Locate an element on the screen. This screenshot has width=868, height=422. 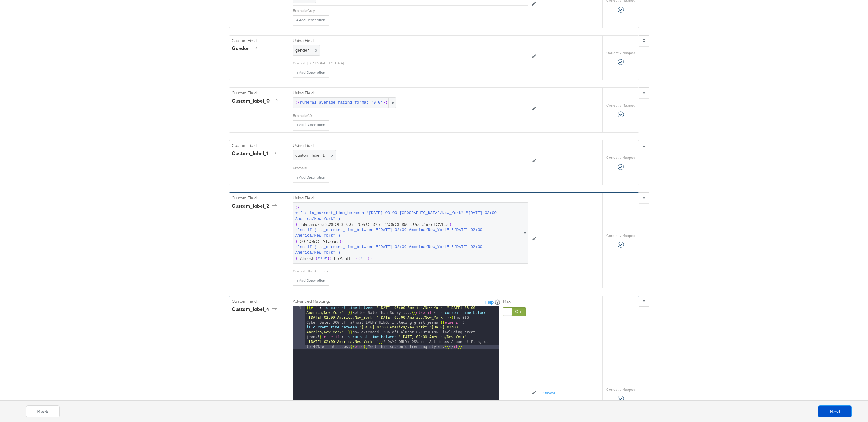
span: Take an extra 30% Off $100+ | 25% Off $75+ | 20% Off $50+. Use Code: LOVE... 30-40% Off All Jeans... is located at coordinates (410, 234).